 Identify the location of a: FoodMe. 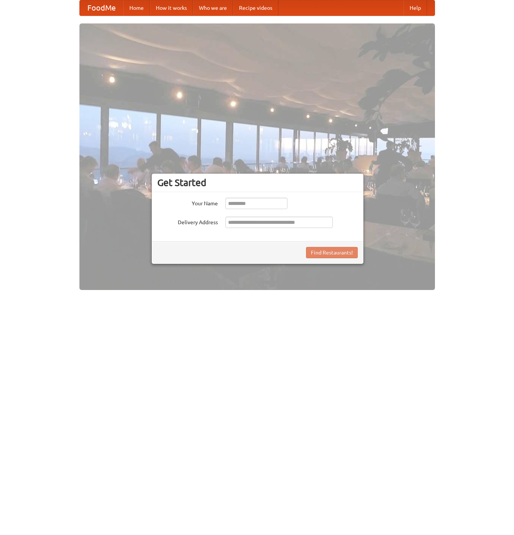
(101, 8).